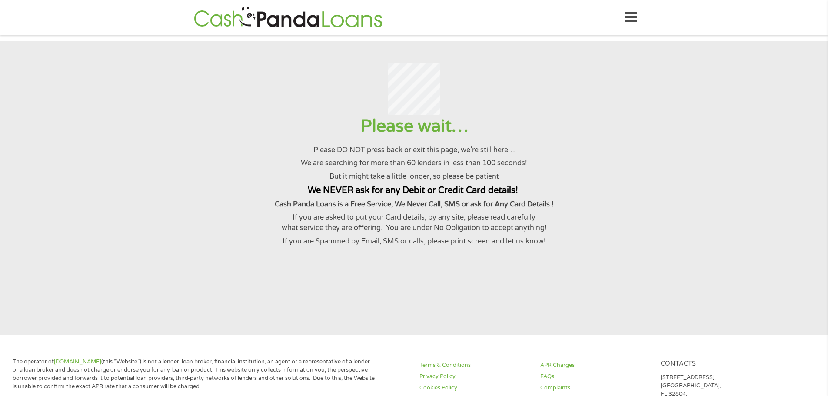 The height and width of the screenshot is (396, 828). Describe the element at coordinates (596, 376) in the screenshot. I see `a: FAQs` at that location.